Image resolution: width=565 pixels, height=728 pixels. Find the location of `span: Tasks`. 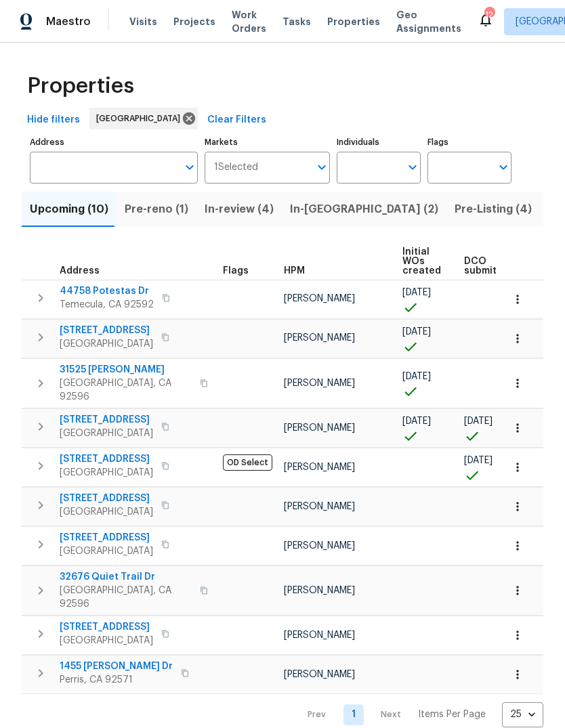

span: Tasks is located at coordinates (297, 22).